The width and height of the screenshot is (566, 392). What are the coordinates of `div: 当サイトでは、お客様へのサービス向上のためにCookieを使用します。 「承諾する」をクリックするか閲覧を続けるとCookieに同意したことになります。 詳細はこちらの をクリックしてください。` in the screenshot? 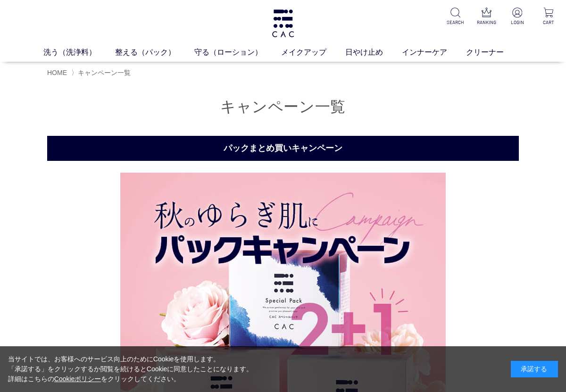 It's located at (131, 368).